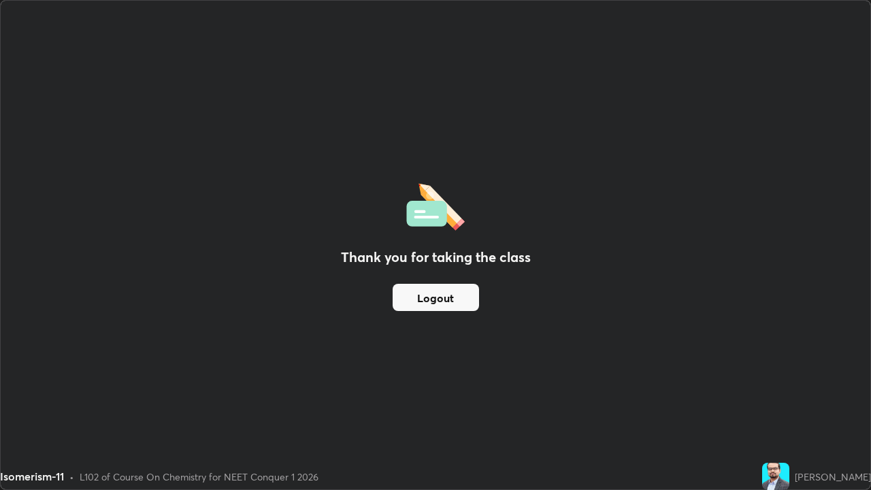  What do you see at coordinates (435, 257) in the screenshot?
I see `h2: Thank you for taking the class` at bounding box center [435, 257].